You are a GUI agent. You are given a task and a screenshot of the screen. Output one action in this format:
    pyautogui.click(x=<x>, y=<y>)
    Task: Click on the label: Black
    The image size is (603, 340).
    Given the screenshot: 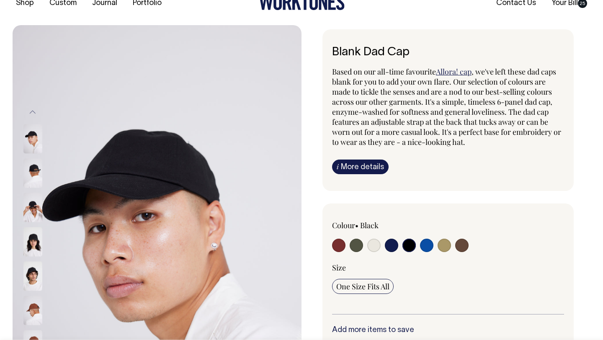 What is the action you would take?
    pyautogui.click(x=369, y=225)
    